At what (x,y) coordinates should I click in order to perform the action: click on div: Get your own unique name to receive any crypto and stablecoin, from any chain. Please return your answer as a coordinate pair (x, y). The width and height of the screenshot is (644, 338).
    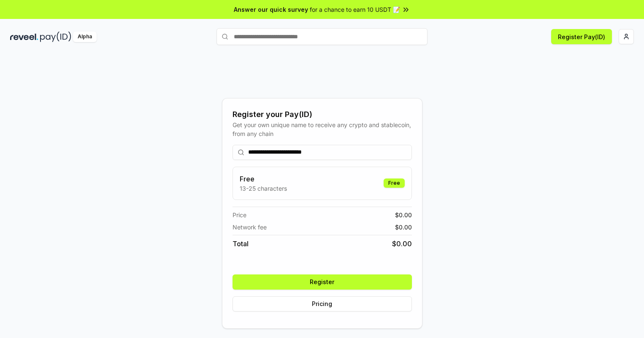
    Looking at the image, I should click on (322, 130).